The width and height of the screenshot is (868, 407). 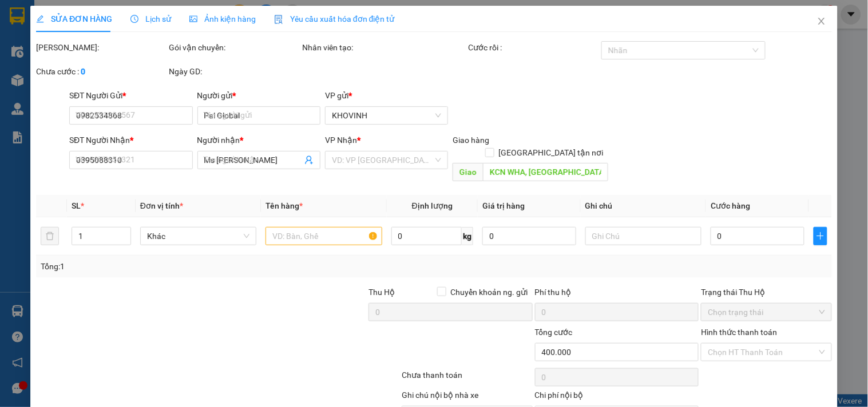 What do you see at coordinates (235, 47) in the screenshot?
I see `div: Gói vận chuyển:` at bounding box center [235, 47].